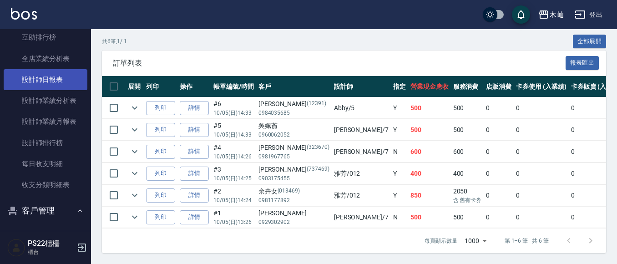  I want to click on img: Logo, so click(24, 14).